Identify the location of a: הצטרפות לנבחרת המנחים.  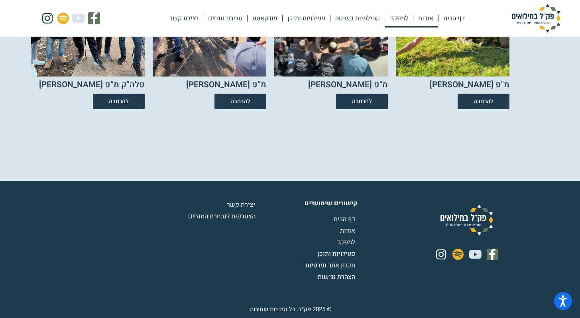
(208, 216).